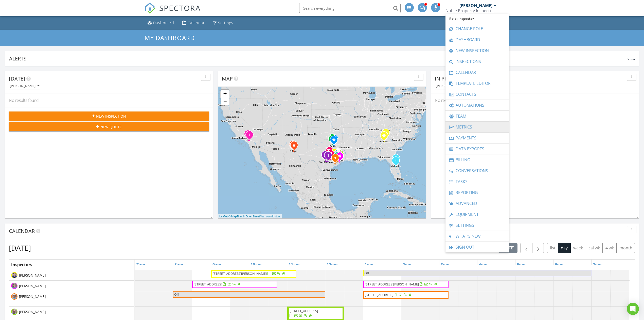  Describe the element at coordinates (471, 11) in the screenshot. I see `div: Noble Property Inspections` at that location.